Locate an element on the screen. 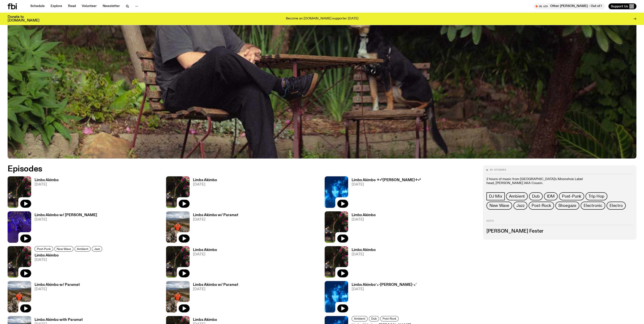 The height and width of the screenshot is (324, 644). span: Shoegaze is located at coordinates (568, 206).